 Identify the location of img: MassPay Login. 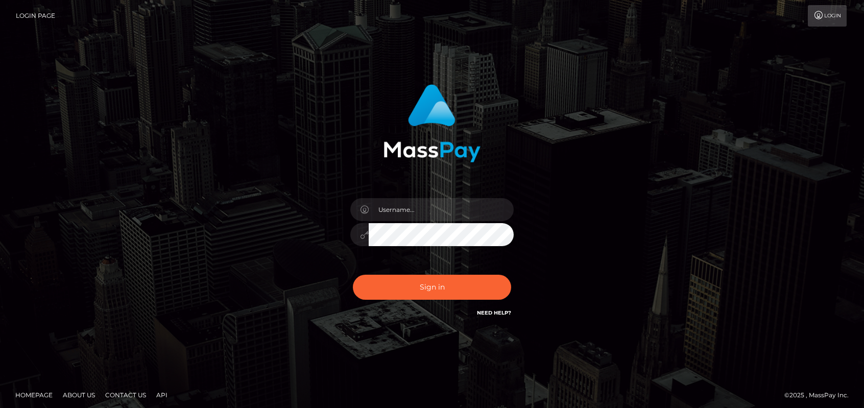
(432, 123).